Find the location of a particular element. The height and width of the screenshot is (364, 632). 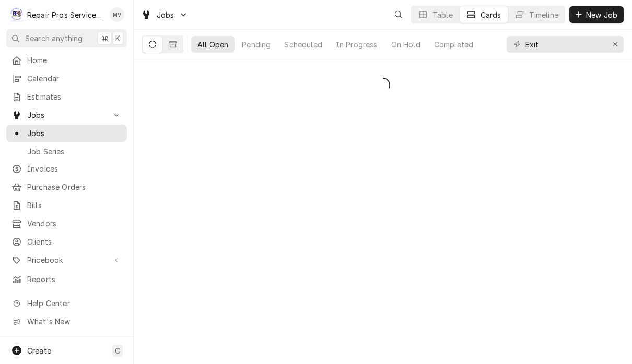

a: Go to Help Center is located at coordinates (66, 303).